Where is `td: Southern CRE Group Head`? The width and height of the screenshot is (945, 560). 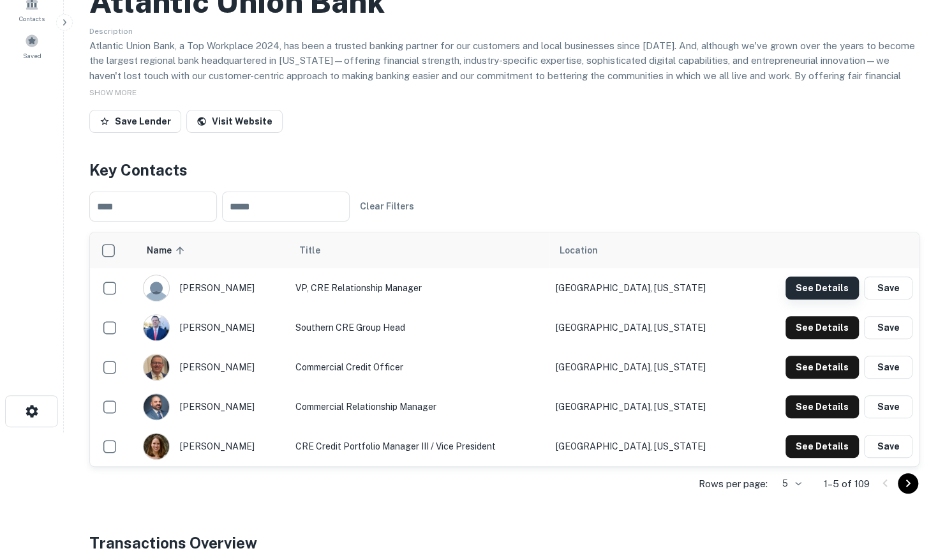 td: Southern CRE Group Head is located at coordinates (419, 328).